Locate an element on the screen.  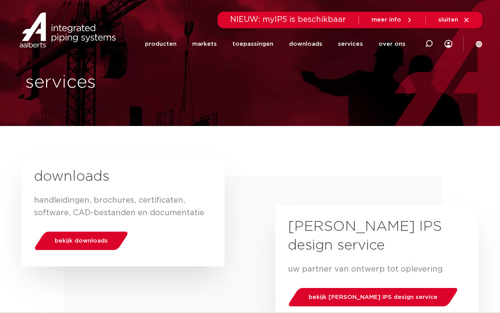
span: sluiten is located at coordinates (448, 20).